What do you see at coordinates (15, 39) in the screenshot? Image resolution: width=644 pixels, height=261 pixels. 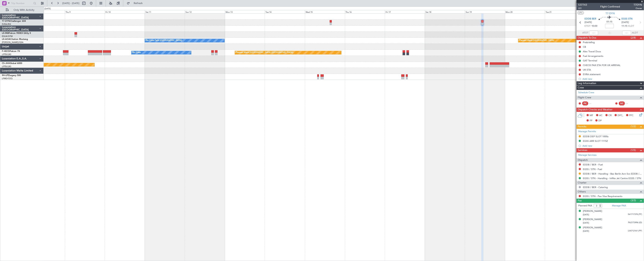 I see `a: LX-AOACitation Mustang` at bounding box center [15, 39].